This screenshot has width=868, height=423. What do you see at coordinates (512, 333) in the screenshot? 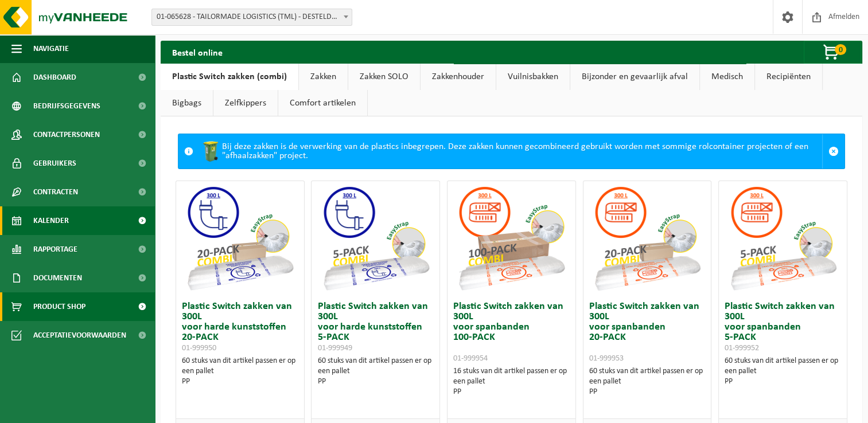
I see `h3: Plastic Switch zakken van 300L voor spanbanden 100-PACK` at bounding box center [512, 333].